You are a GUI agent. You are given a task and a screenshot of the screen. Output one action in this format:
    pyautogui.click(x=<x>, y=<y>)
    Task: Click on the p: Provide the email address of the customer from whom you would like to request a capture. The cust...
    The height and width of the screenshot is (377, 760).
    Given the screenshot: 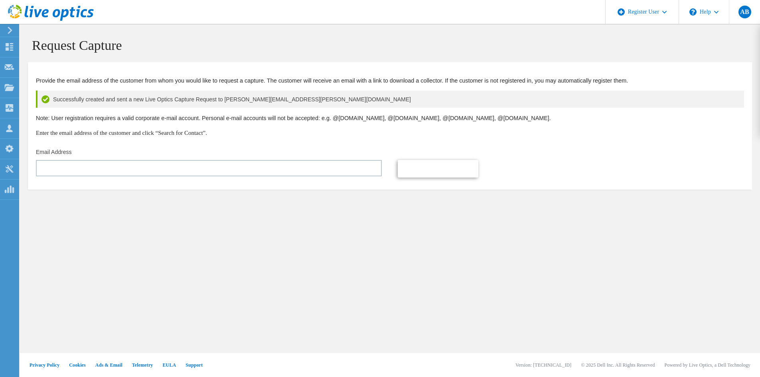 What is the action you would take?
    pyautogui.click(x=390, y=81)
    